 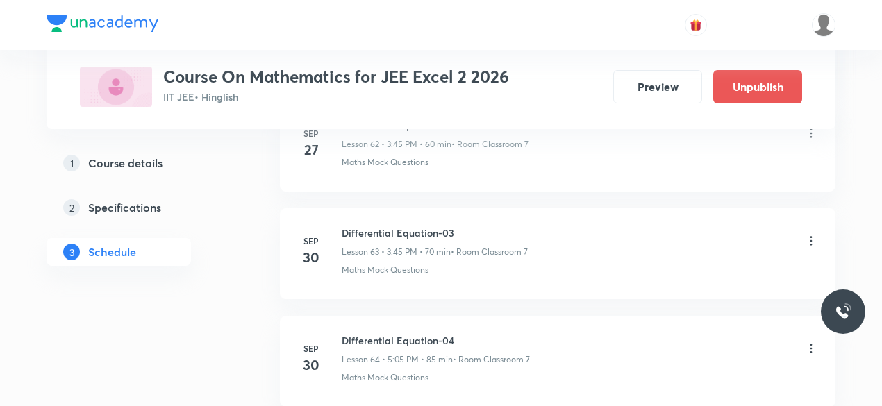 I want to click on p: 1, so click(x=72, y=163).